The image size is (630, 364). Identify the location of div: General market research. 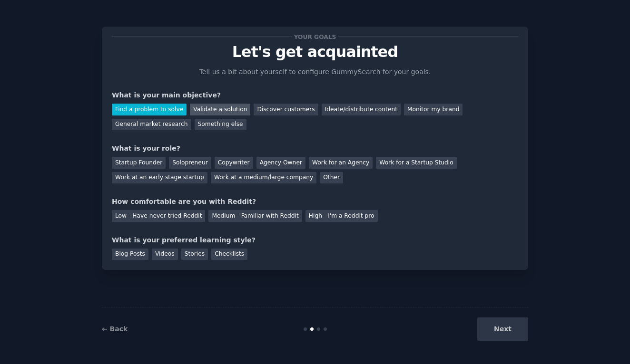
(151, 124).